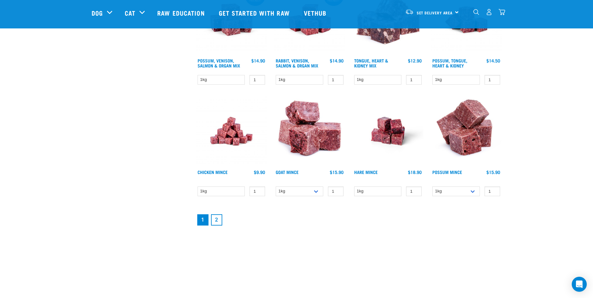 This screenshot has width=593, height=298. Describe the element at coordinates (466, 131) in the screenshot. I see `img: 1102 Possum Mince 01` at that location.